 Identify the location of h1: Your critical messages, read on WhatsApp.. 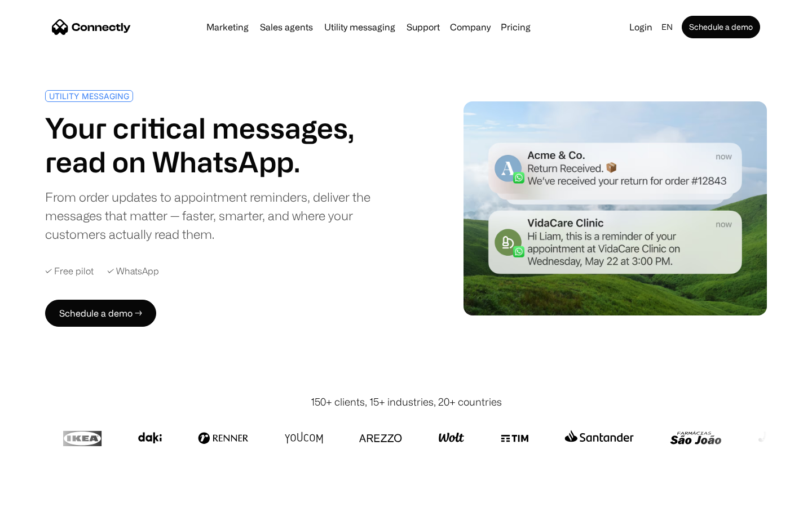
(223, 145).